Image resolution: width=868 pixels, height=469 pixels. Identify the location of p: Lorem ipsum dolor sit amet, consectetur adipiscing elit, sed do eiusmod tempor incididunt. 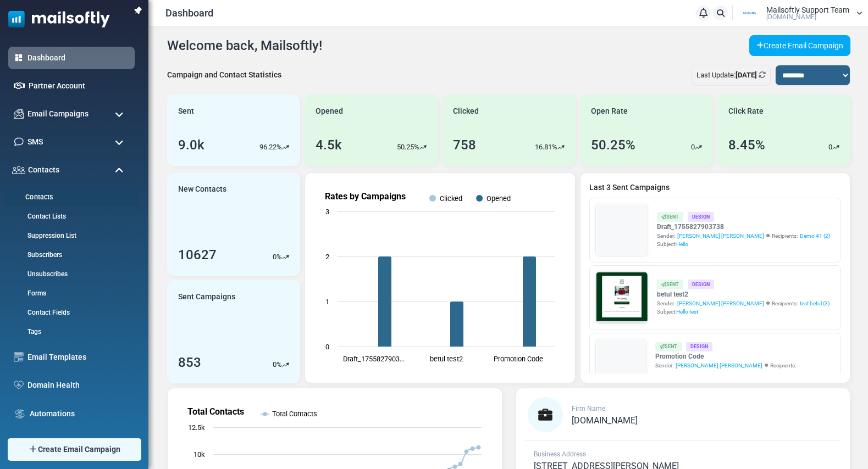
(190, 293).